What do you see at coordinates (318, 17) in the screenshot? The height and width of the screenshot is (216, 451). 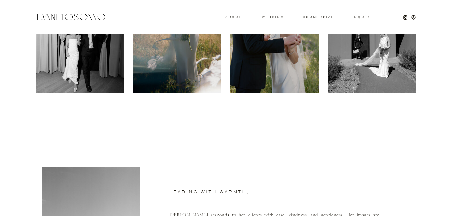 I see `a: commercial` at bounding box center [318, 17].